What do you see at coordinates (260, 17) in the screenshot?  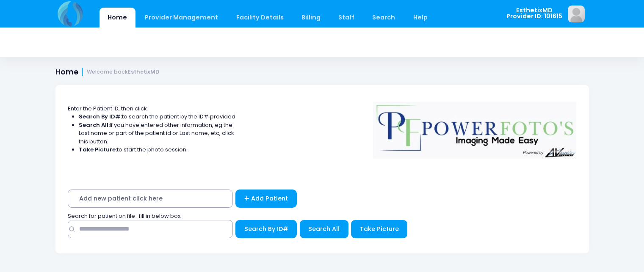 I see `a: Facility Details` at bounding box center [260, 17].